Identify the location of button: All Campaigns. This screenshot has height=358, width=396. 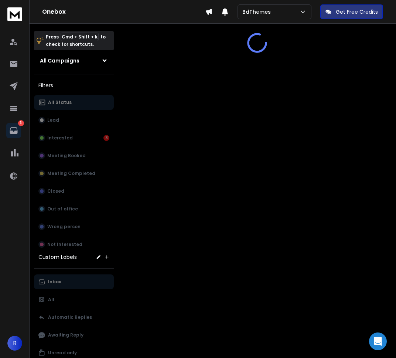
(74, 61).